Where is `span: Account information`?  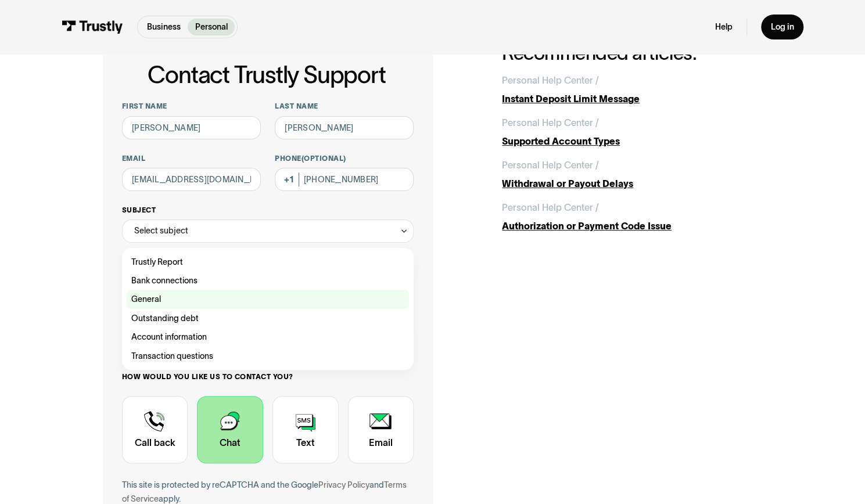 span: Account information is located at coordinates (169, 337).